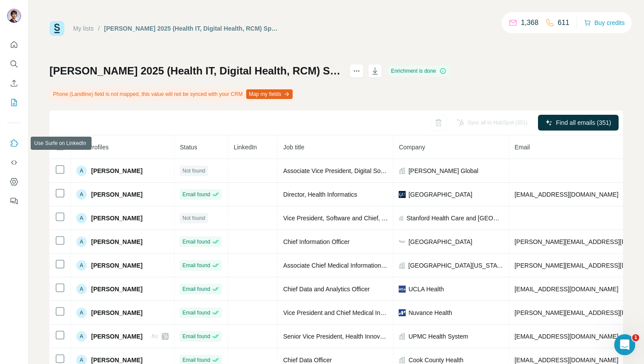  What do you see at coordinates (340, 171) in the screenshot?
I see `span: Associate Vice President, Digital Solutions` at bounding box center [340, 171].